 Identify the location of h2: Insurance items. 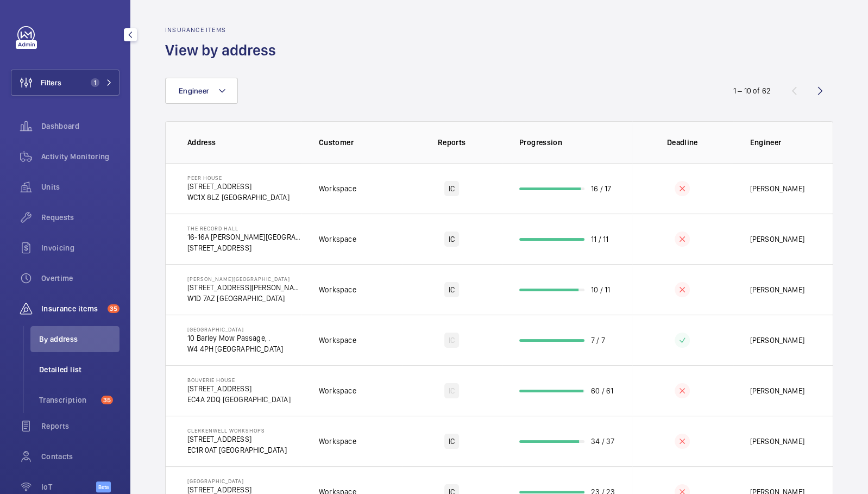
(224, 30).